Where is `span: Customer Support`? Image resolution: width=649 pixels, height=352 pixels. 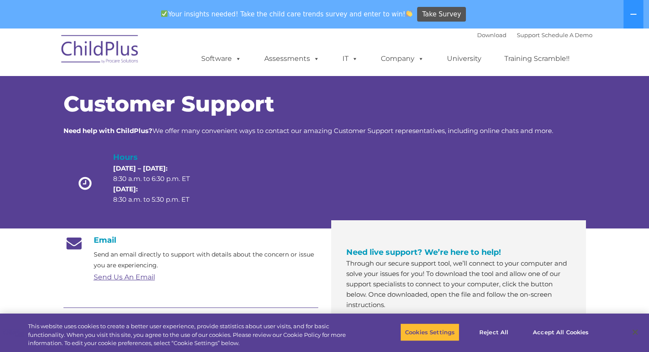
span: Customer Support is located at coordinates (169, 104).